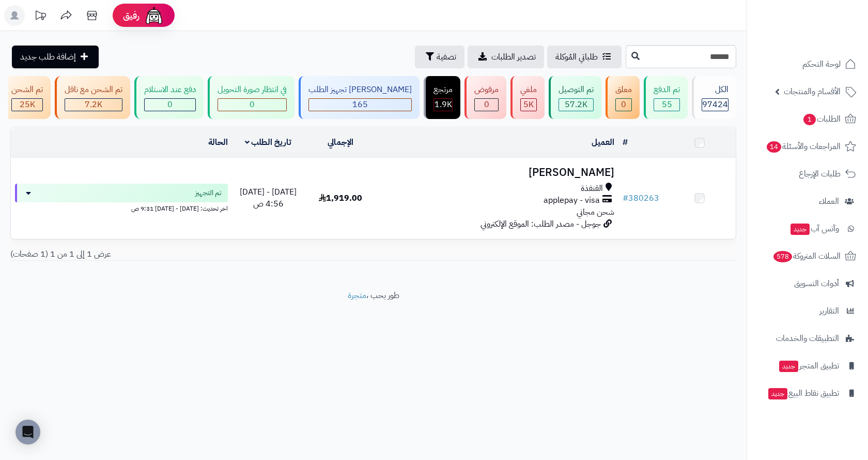  I want to click on span: أدوات التسويق, so click(817, 283).